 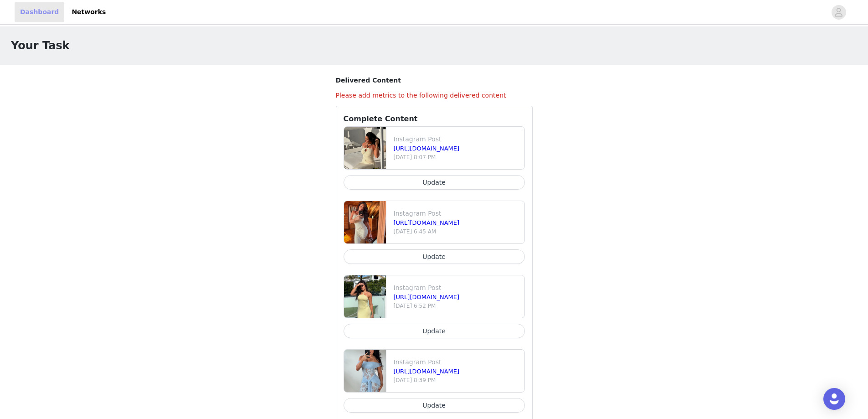 What do you see at coordinates (434, 119) in the screenshot?
I see `h3: Complete Content` at bounding box center [434, 119].